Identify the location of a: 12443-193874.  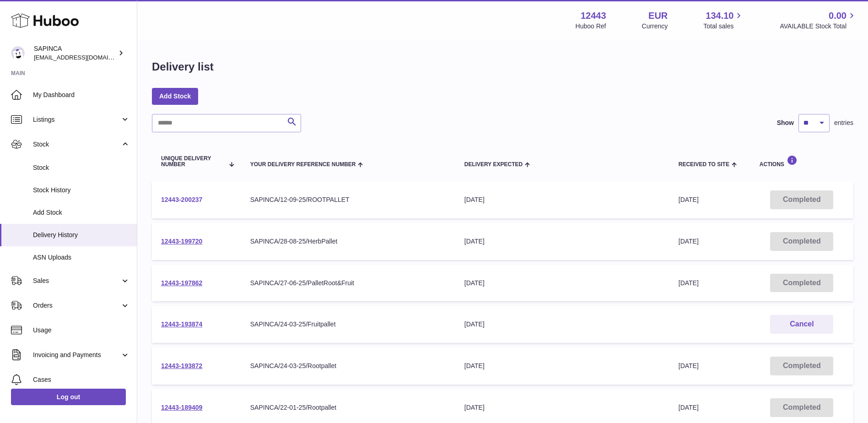
(181, 324).